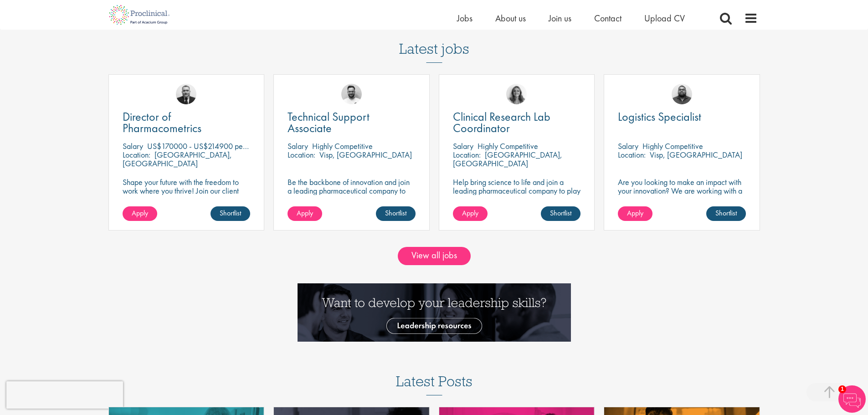  I want to click on span: Contact, so click(608, 18).